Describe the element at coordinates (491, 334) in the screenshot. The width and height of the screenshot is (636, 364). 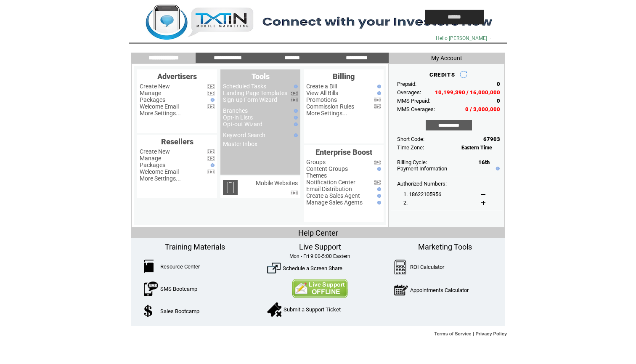
I see `a: Privacy Policy` at that location.